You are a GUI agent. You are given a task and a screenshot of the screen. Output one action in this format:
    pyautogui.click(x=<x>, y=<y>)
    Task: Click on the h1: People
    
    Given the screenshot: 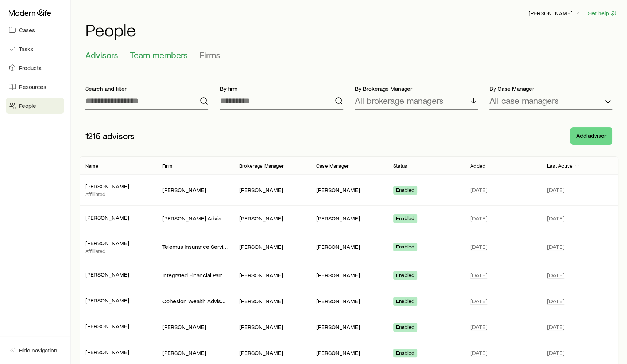 What is the action you would take?
    pyautogui.click(x=352, y=29)
    